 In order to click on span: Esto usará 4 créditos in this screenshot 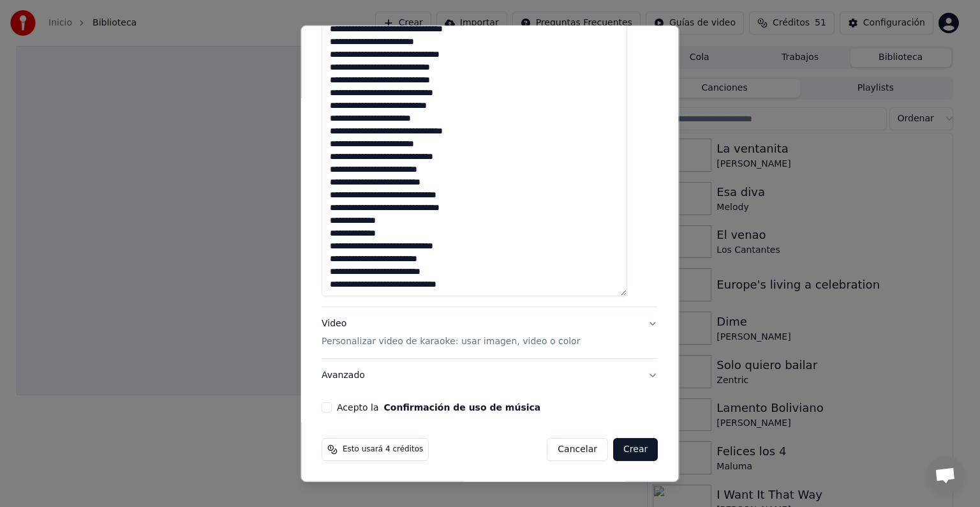, I will do `click(383, 449)`.